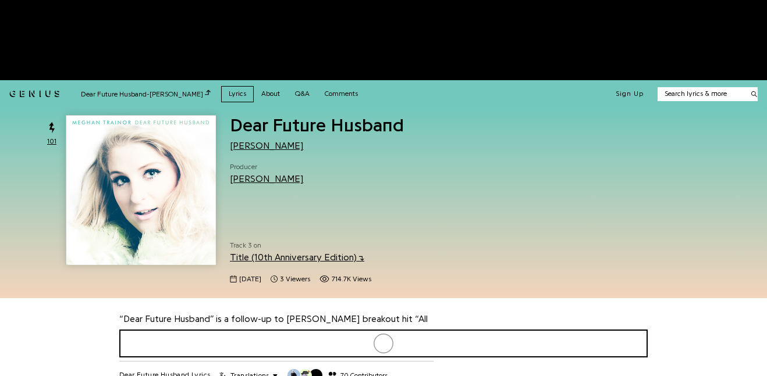 The image size is (767, 376). Describe the element at coordinates (341, 94) in the screenshot. I see `a: Comments` at that location.